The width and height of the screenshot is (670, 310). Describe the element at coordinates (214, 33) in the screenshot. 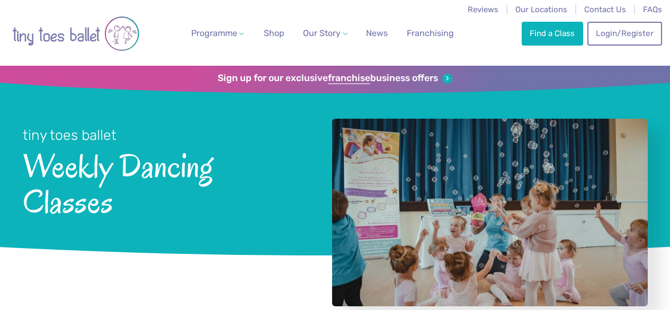

I see `span: Programme` at that location.